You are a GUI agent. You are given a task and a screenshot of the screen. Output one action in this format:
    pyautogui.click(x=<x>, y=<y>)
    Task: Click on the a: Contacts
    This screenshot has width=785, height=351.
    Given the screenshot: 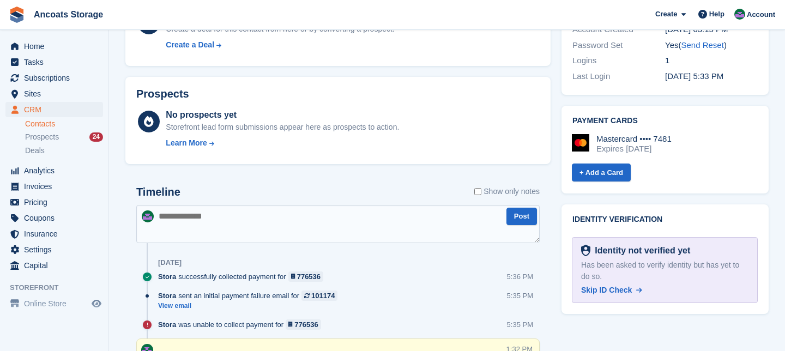 What is the action you would take?
    pyautogui.click(x=64, y=124)
    